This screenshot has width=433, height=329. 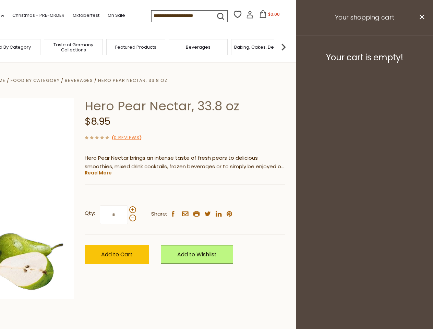 I want to click on a: 0 Reviews, so click(x=126, y=138).